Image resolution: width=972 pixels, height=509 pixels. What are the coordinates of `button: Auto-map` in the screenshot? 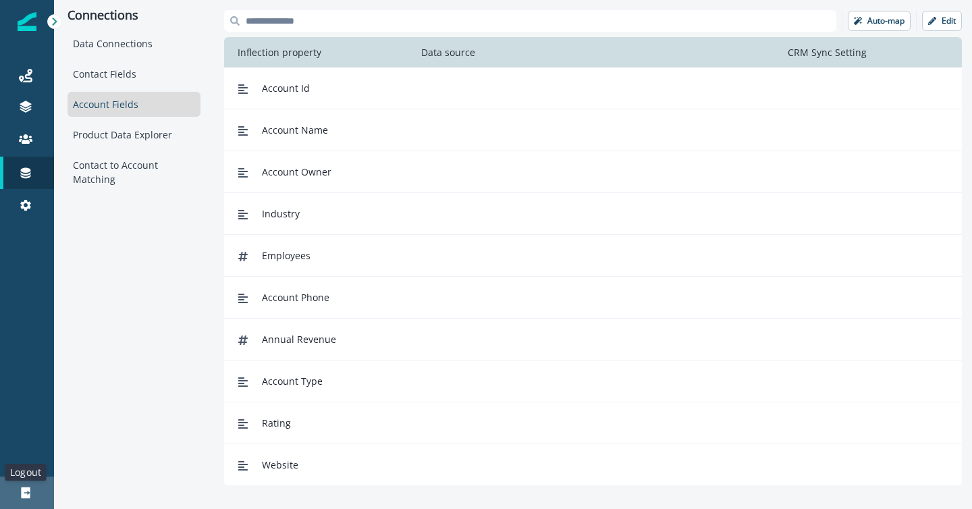 It's located at (879, 21).